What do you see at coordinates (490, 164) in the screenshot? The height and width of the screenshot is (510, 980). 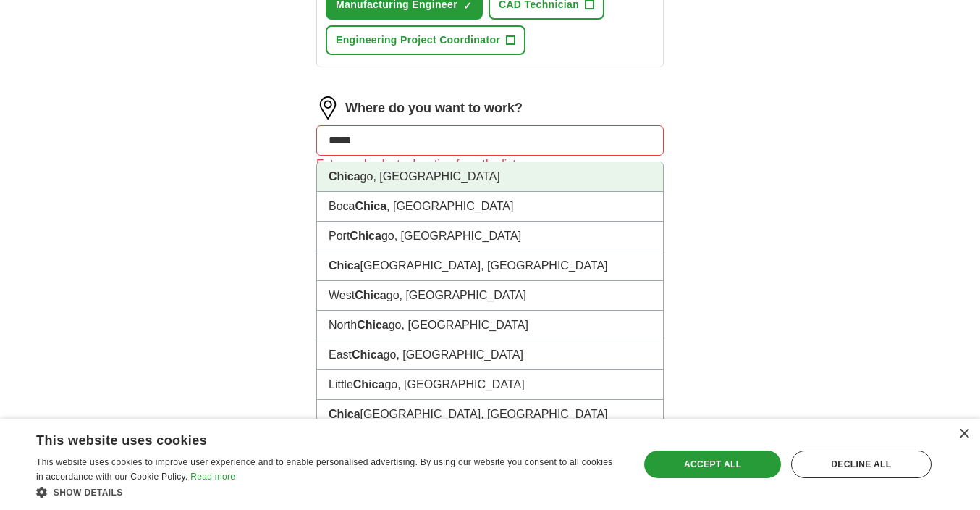 I see `div: Enter and select a location from the list` at bounding box center [490, 164].